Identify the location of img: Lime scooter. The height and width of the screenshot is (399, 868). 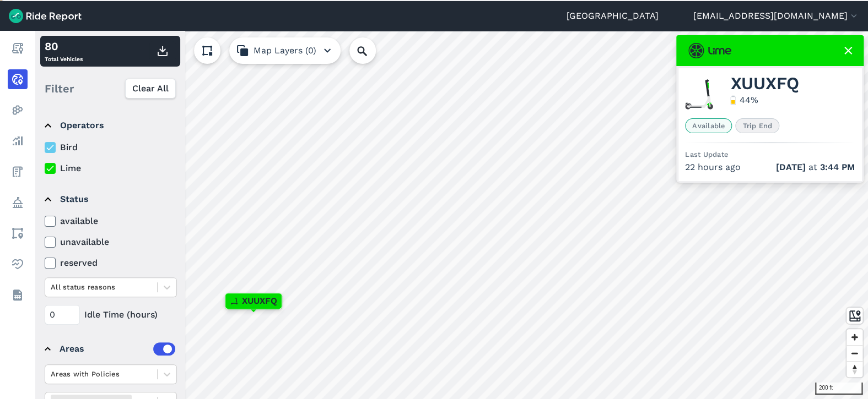
(700, 94).